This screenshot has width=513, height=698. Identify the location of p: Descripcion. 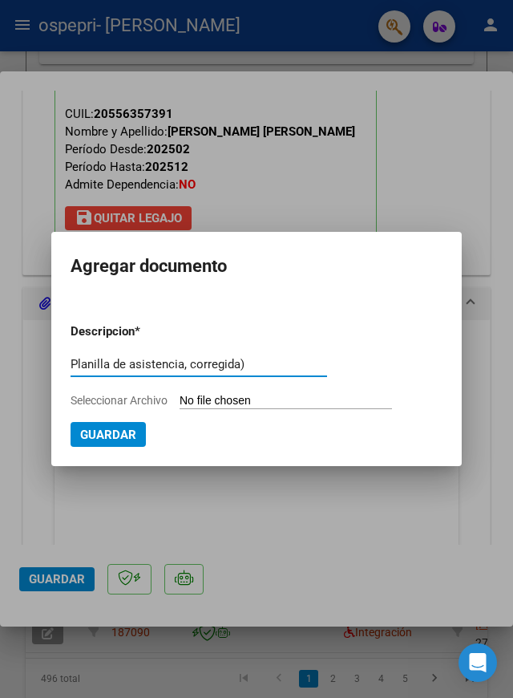
(131, 331).